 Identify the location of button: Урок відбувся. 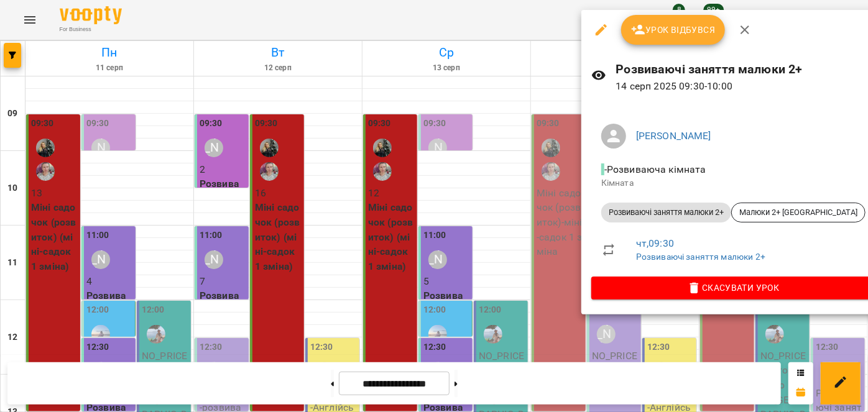
(673, 30).